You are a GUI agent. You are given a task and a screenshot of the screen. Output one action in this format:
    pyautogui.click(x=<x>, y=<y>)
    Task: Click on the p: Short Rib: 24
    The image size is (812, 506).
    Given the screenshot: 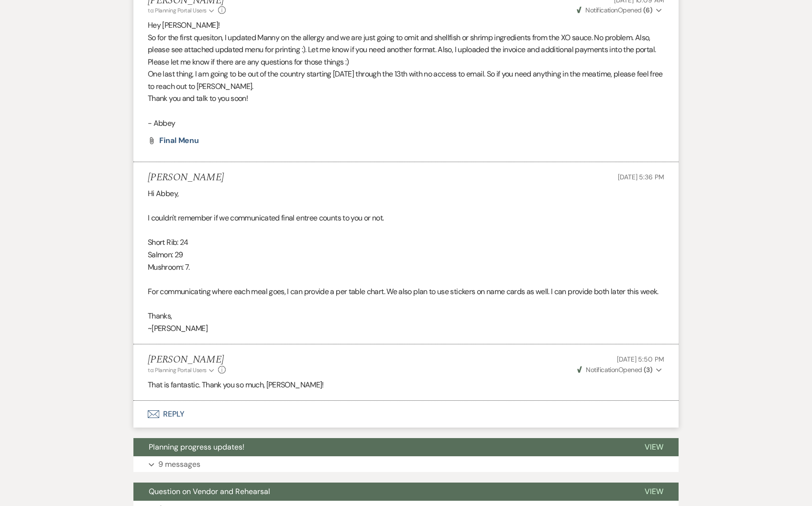 What is the action you would take?
    pyautogui.click(x=406, y=243)
    